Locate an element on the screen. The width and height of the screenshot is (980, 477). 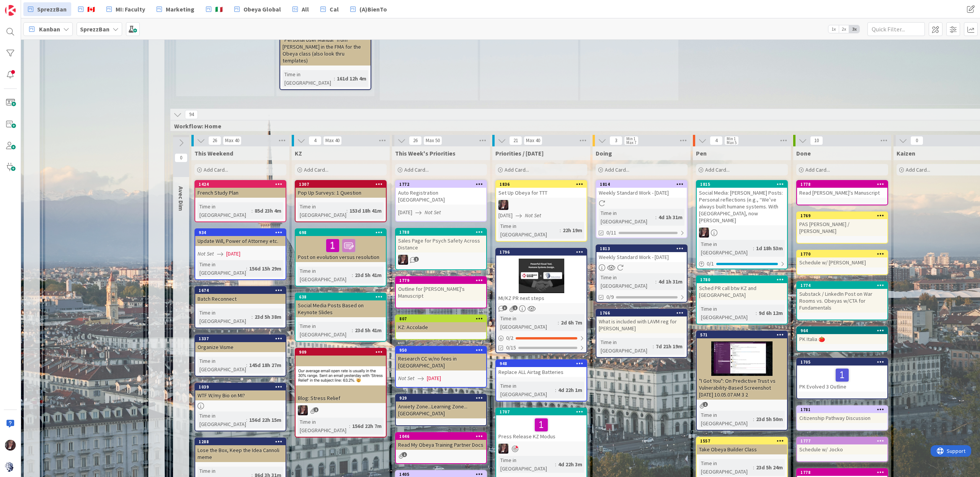
div: Substack / LinkedIn Post on War Rooms vs. Obeyas w/CTA for Fundamentals is located at coordinates (842, 301).